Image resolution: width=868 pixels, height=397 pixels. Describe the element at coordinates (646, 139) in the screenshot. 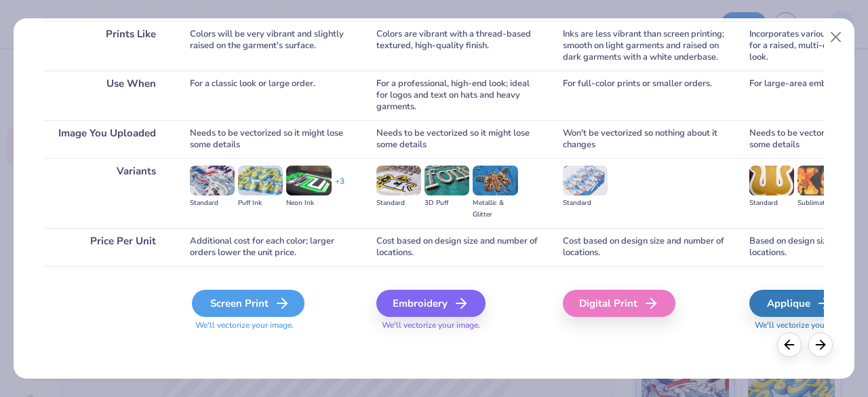

I see `div: Won't be vectorized so nothing about it changes` at that location.